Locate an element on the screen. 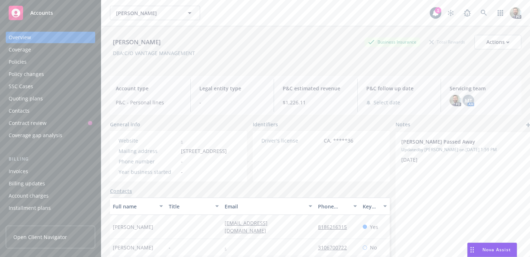  a: Invoices is located at coordinates (50, 172).